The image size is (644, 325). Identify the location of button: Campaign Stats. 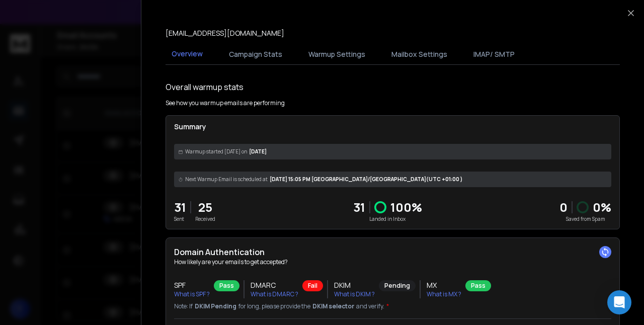
(255, 54).